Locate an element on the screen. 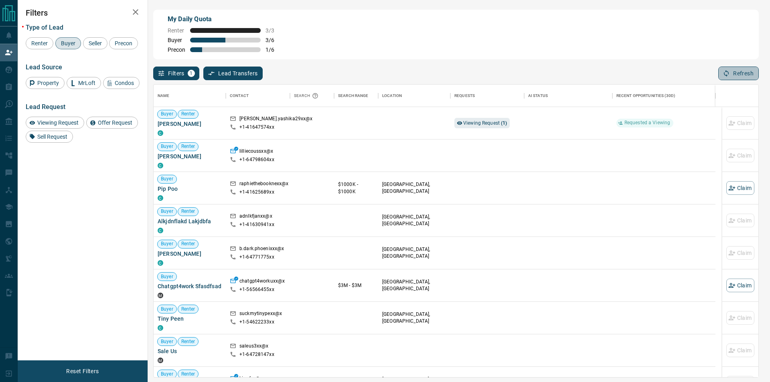 The image size is (770, 382). p: +1- 41625689xx is located at coordinates (257, 192).